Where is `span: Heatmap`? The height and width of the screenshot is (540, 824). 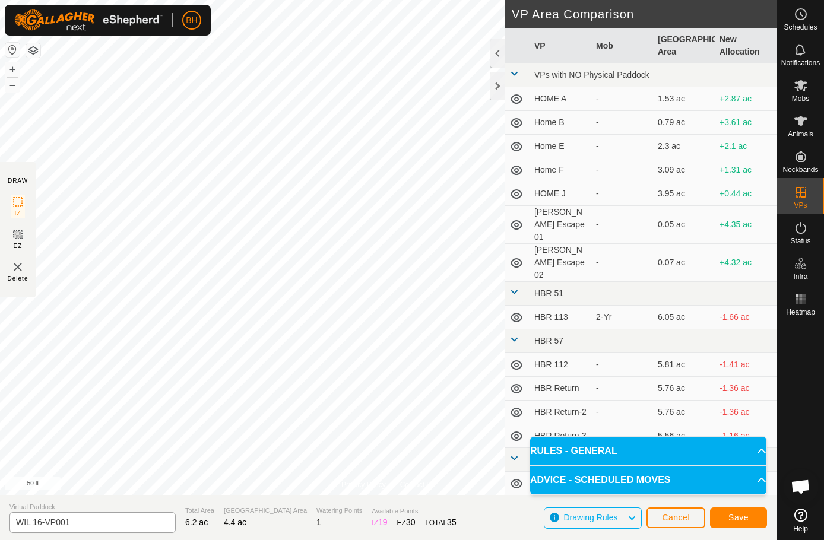 span: Heatmap is located at coordinates (800, 312).